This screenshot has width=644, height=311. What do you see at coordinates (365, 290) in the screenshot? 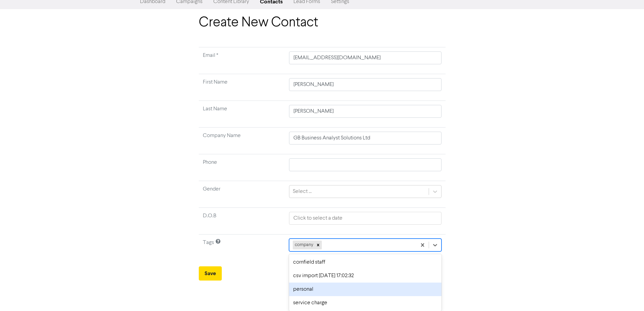
I see `div: personal` at bounding box center [365, 290].